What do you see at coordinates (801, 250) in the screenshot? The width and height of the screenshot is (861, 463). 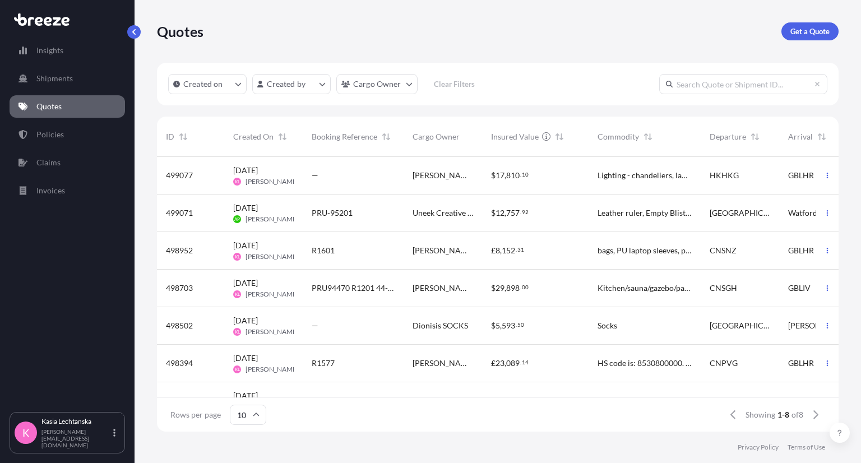 I see `span: GBLHR` at bounding box center [801, 250].